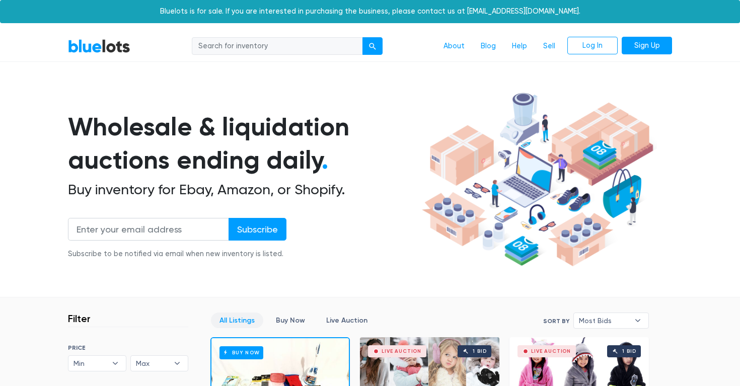  I want to click on h6: Buy Now, so click(241, 352).